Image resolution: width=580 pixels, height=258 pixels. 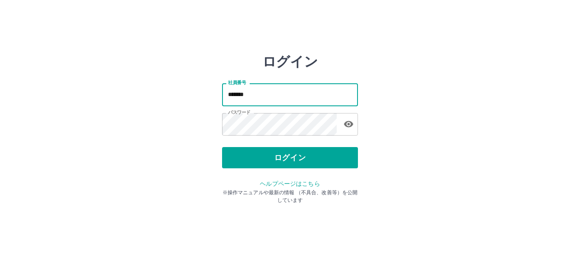 I want to click on a: ヘルプページはこちら, so click(x=289, y=183).